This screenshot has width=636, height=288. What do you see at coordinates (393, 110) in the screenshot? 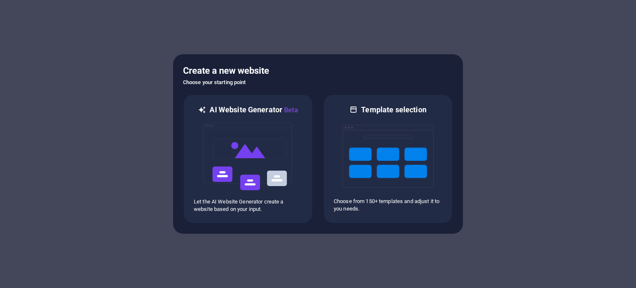
I see `h6: Template selection` at bounding box center [393, 110].